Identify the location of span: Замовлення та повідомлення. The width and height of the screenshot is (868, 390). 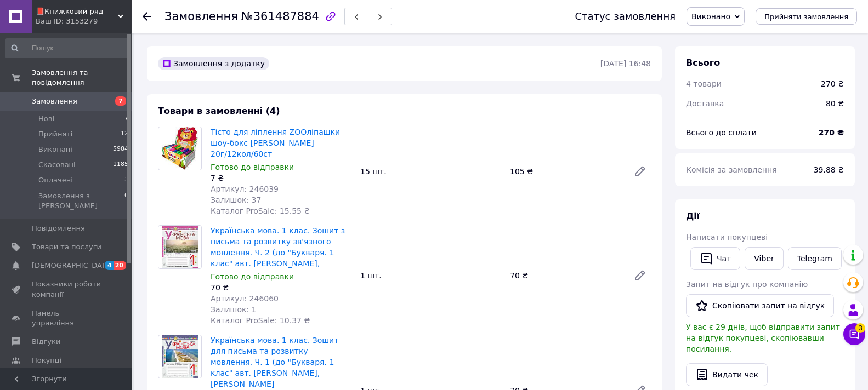
(82, 78).